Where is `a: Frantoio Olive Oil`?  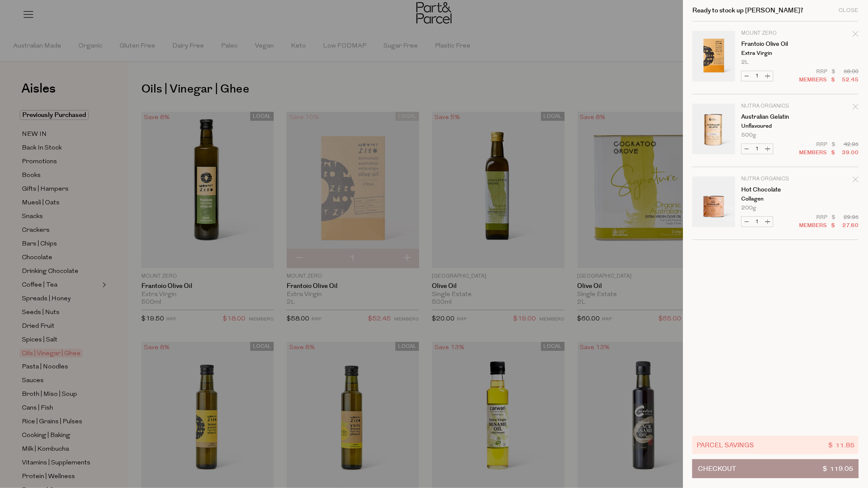
a: Frantoio Olive Oil is located at coordinates (775, 45).